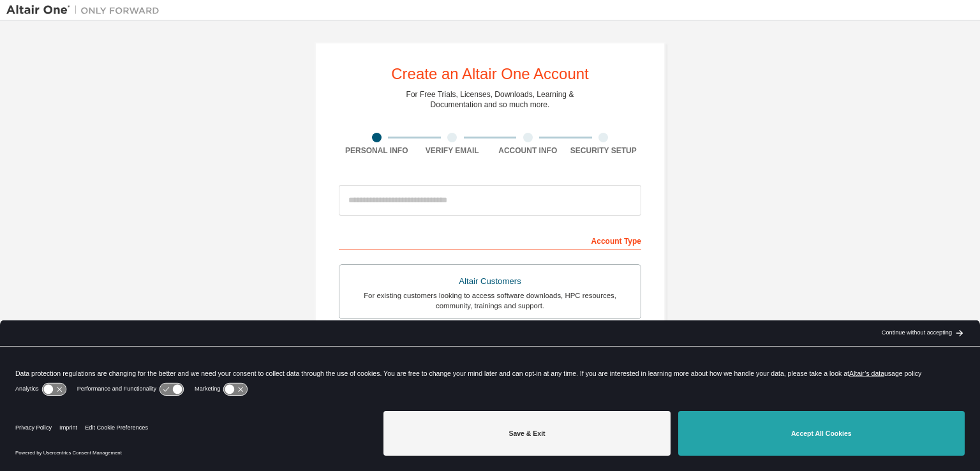 This screenshot has height=471, width=980. What do you see at coordinates (377, 151) in the screenshot?
I see `div: Personal Info` at bounding box center [377, 151].